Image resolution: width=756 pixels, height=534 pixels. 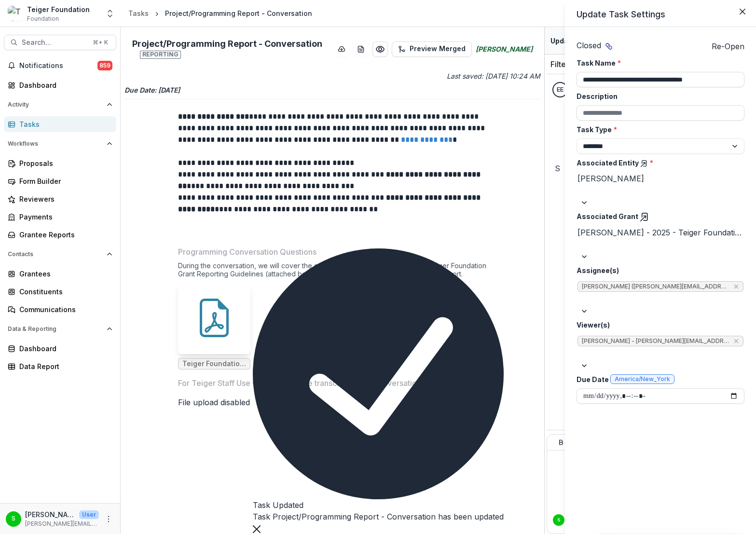 I want to click on span: America/New_York, so click(x=642, y=379).